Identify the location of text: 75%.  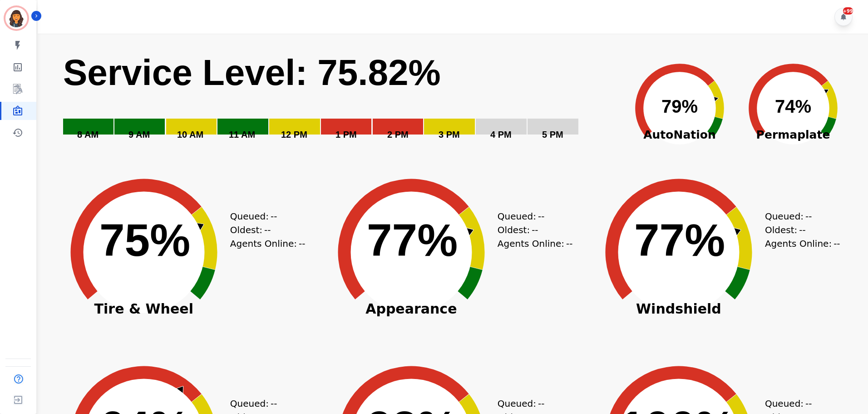
(145, 240).